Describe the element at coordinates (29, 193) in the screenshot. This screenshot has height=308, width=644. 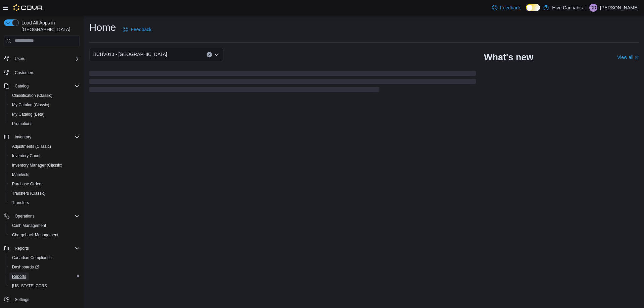
I see `a: Transfers (Classic)` at that location.